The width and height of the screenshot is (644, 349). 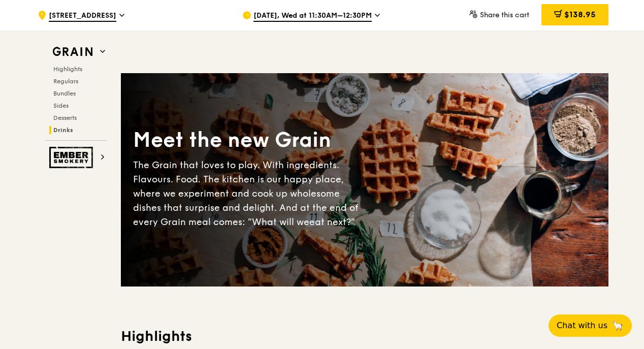 What do you see at coordinates (68, 69) in the screenshot?
I see `span: Highlights` at bounding box center [68, 69].